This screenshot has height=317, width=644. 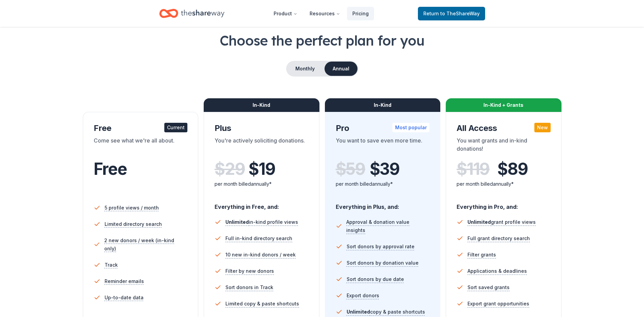 What do you see at coordinates (375, 279) in the screenshot?
I see `span: Sort donors by due date` at bounding box center [375, 279].